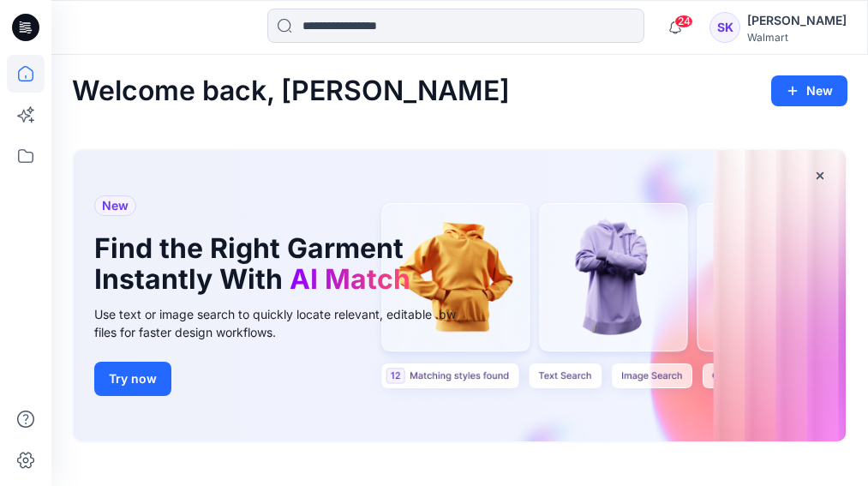 The width and height of the screenshot is (868, 486). What do you see at coordinates (724, 28) in the screenshot?
I see `div: SK` at bounding box center [724, 28].